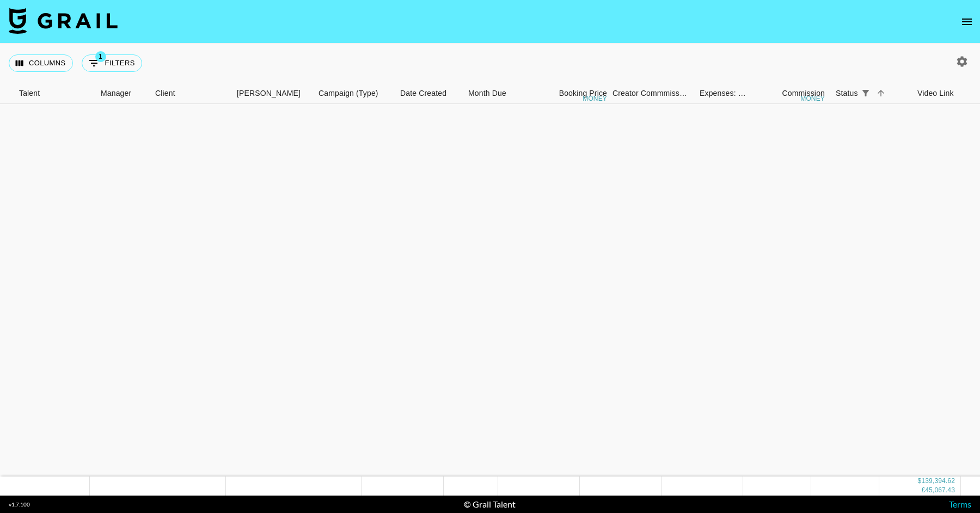  Describe the element at coordinates (272, 93) in the screenshot. I see `div: Booker` at that location.